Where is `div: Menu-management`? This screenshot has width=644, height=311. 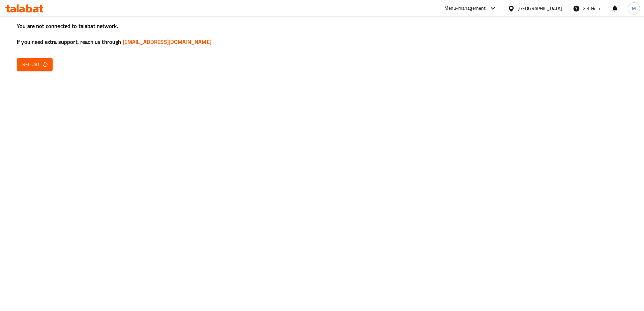 div: Menu-management is located at coordinates (465, 8).